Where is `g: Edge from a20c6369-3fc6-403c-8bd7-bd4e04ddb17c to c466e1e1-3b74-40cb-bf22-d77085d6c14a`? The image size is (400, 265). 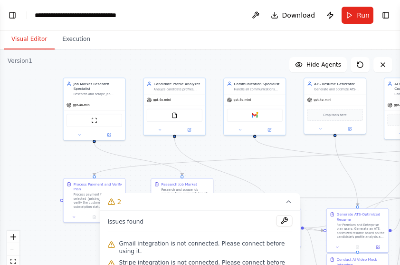
g: Edge from a20c6369-3fc6-403c-8bd7-bd4e04ddb17c to c466e1e1-3b74-40cb-bf22-d77085d6c14a is located at coordinates (138, 159).